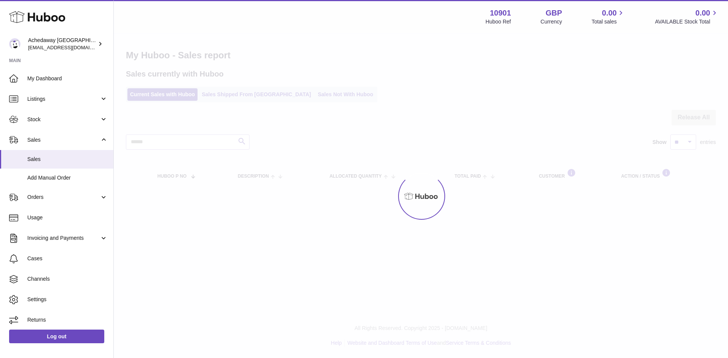  I want to click on a: Log out, so click(56, 337).